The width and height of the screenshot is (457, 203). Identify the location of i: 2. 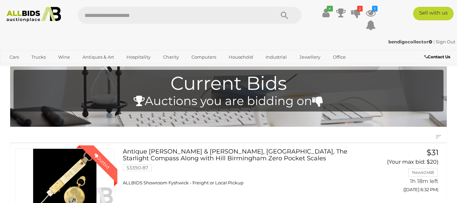
(360, 8).